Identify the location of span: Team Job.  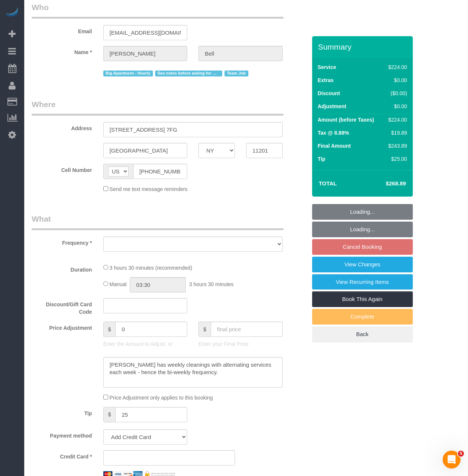
(237, 73).